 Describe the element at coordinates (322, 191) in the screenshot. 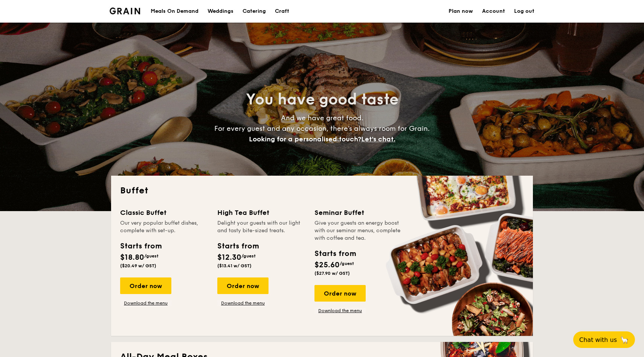

I see `h2: Buffet` at that location.